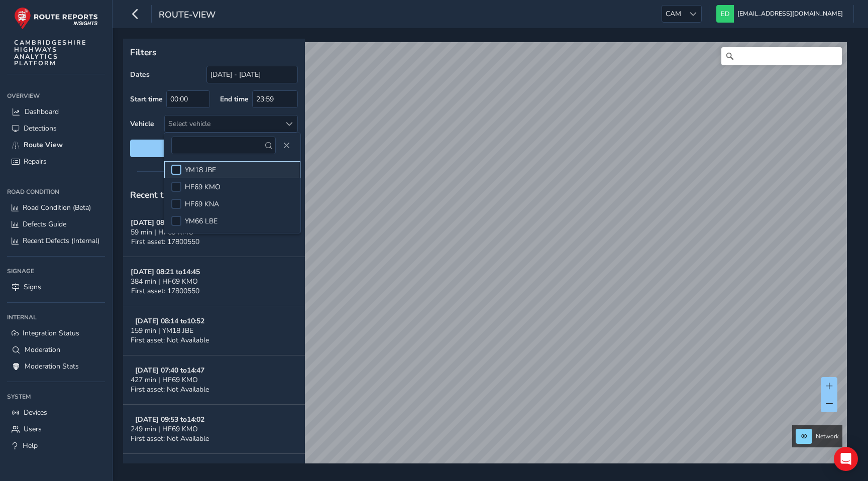  Describe the element at coordinates (673, 14) in the screenshot. I see `span: CAM` at that location.